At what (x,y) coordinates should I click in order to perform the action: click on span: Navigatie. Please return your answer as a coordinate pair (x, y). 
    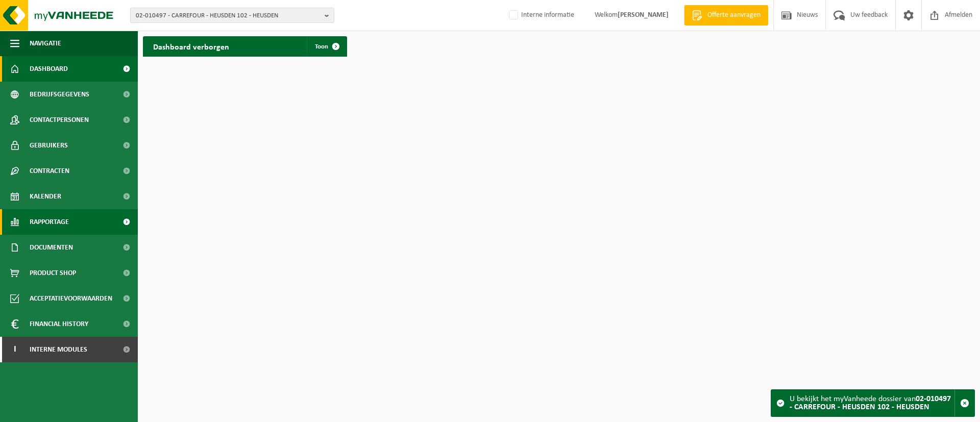
    Looking at the image, I should click on (46, 44).